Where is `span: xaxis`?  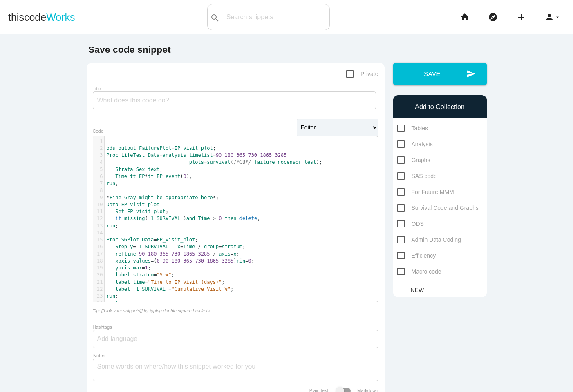
span: xaxis is located at coordinates (123, 261).